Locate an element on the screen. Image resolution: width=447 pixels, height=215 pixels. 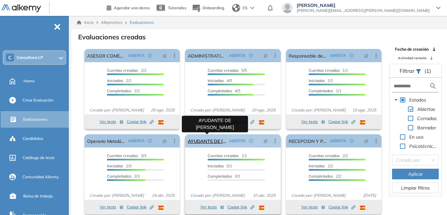
span: Alkymetrics is located at coordinates (112, 22).